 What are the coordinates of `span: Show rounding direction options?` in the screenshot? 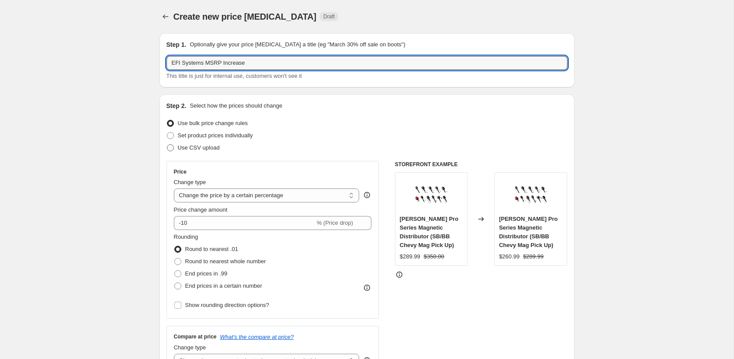 It's located at (227, 305).